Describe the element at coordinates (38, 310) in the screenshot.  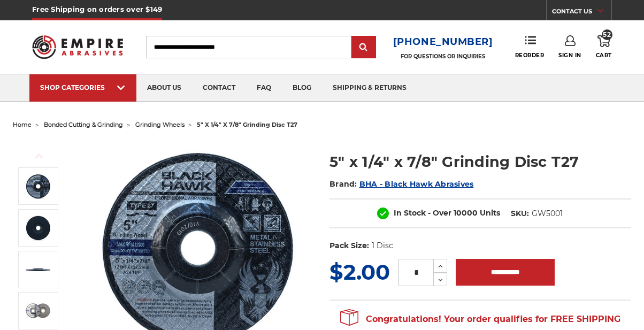
I see `img: 5 inch x 1/4 inch BHA grinding disc` at that location.